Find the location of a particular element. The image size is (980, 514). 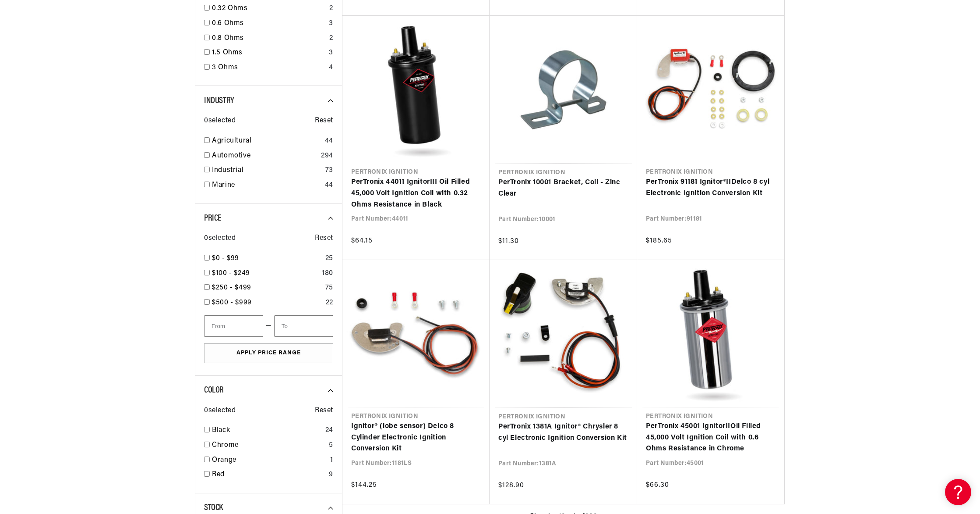

span: $0 - $99 is located at coordinates (225, 258).